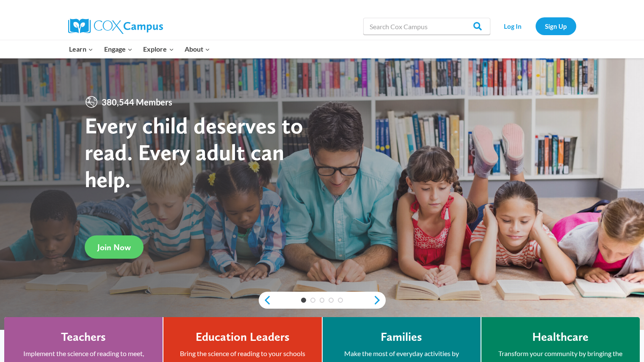 The height and width of the screenshot is (362, 644). Describe the element at coordinates (322, 300) in the screenshot. I see `div: content slider buttons` at that location.